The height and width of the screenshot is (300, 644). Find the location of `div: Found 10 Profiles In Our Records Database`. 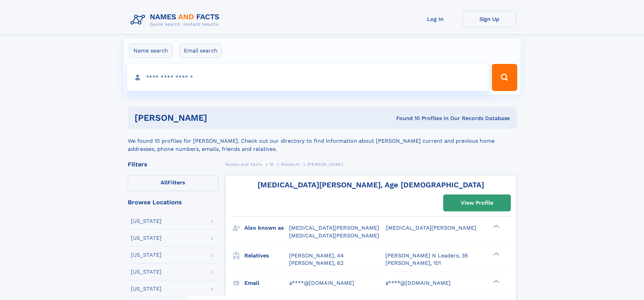

div: Found 10 Profiles In Our Records Database is located at coordinates (406, 119).